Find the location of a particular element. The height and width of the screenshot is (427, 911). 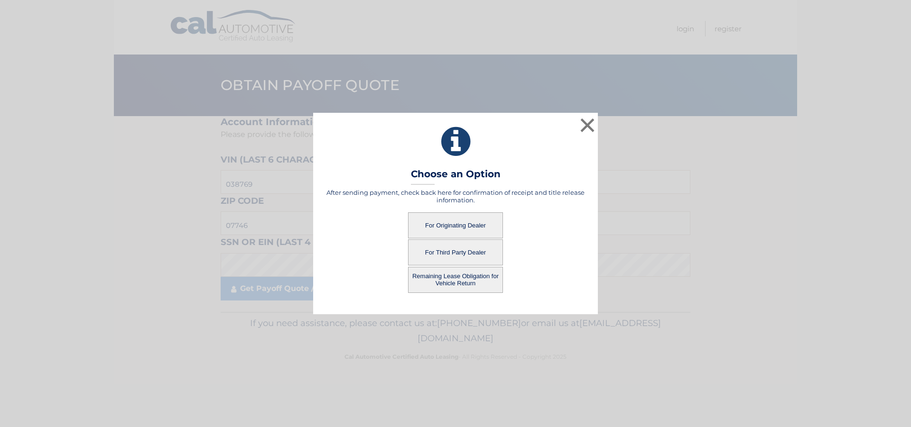

button: For Third Party Dealer is located at coordinates (455, 252).